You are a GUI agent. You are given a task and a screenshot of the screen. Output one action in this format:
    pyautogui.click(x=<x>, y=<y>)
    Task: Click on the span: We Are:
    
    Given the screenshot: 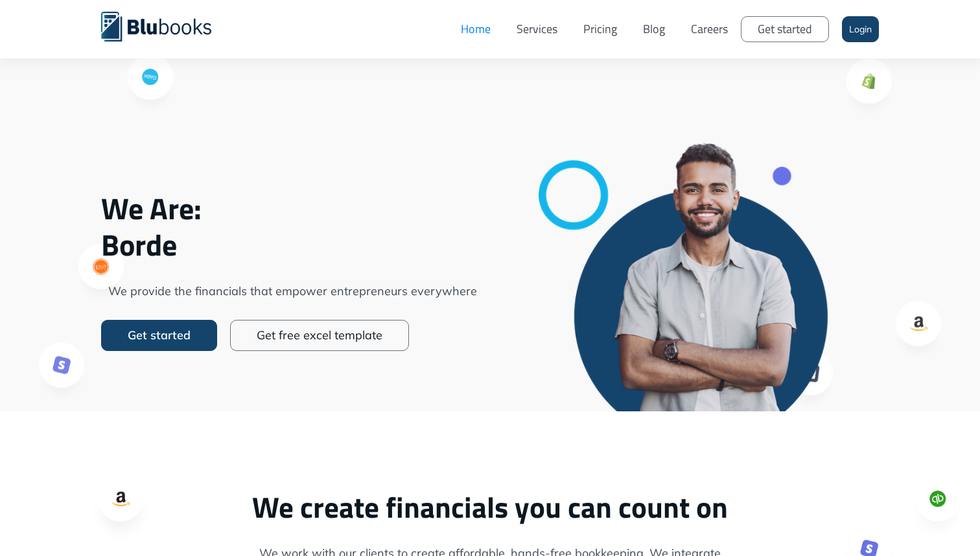 What is the action you would take?
    pyautogui.click(x=292, y=208)
    